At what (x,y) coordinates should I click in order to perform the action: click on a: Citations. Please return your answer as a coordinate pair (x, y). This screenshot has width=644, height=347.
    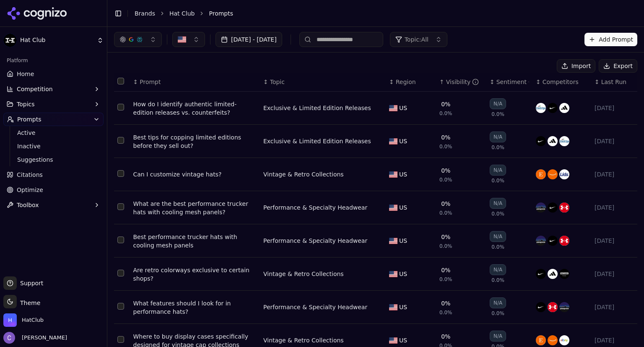
    Looking at the image, I should click on (53, 175).